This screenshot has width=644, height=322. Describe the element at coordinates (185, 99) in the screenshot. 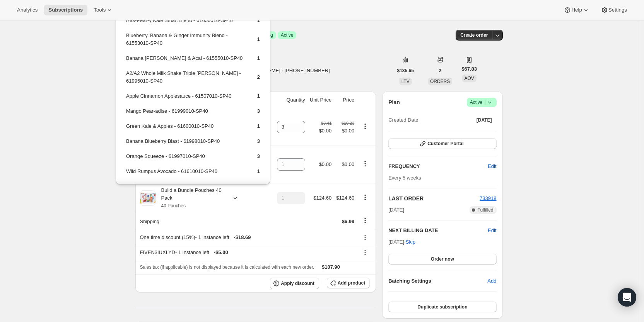

I see `td: Apple Cinnamon Applesauce - 61507010-SP40` at that location.